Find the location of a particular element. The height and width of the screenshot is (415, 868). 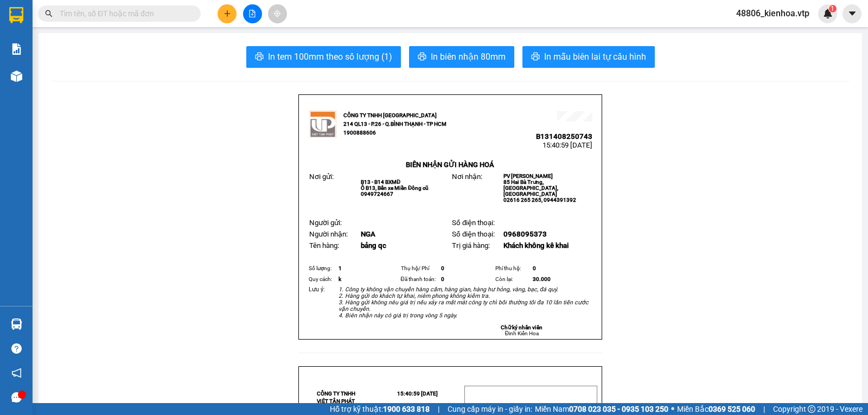

span: Lưu ý: is located at coordinates (317, 289).